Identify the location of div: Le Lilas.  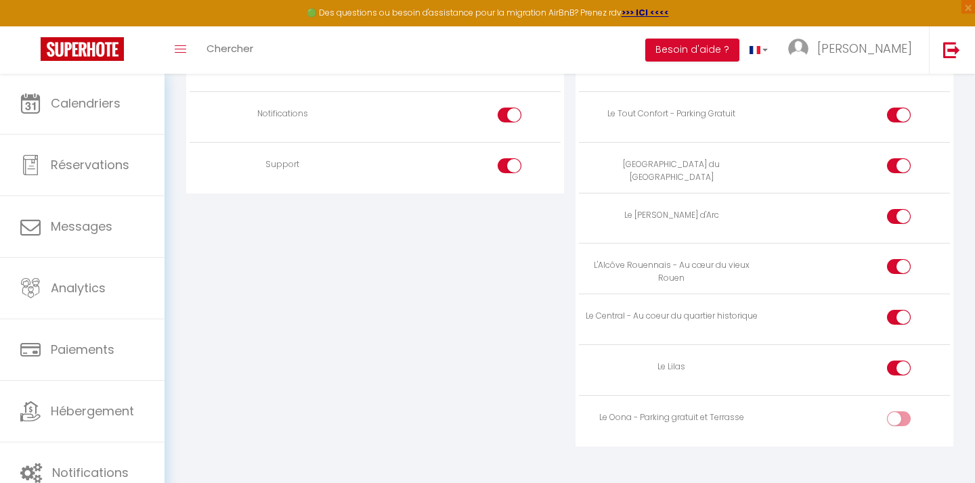
(671, 367).